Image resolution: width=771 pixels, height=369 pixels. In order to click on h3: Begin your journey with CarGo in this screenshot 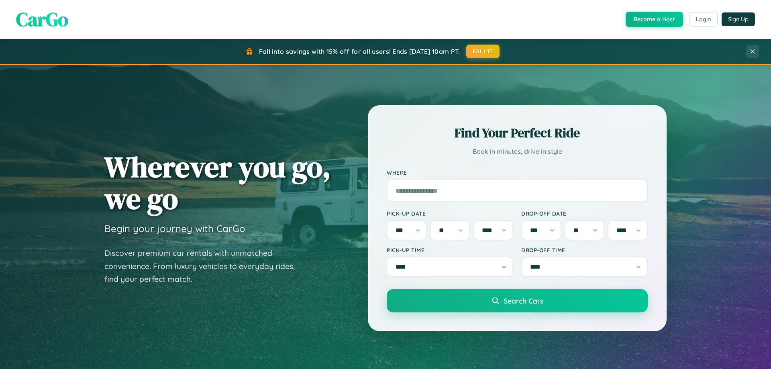, I will do `click(175, 228)`.